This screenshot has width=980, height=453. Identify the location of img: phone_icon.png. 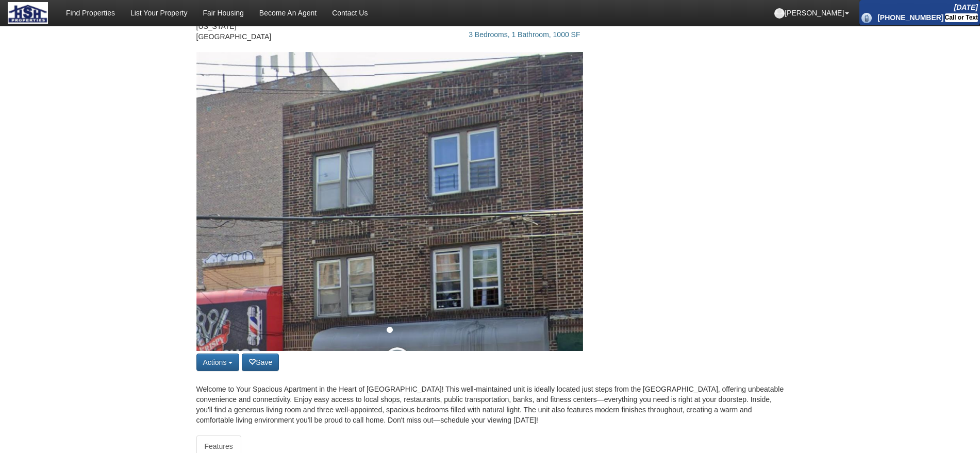
(866, 18).